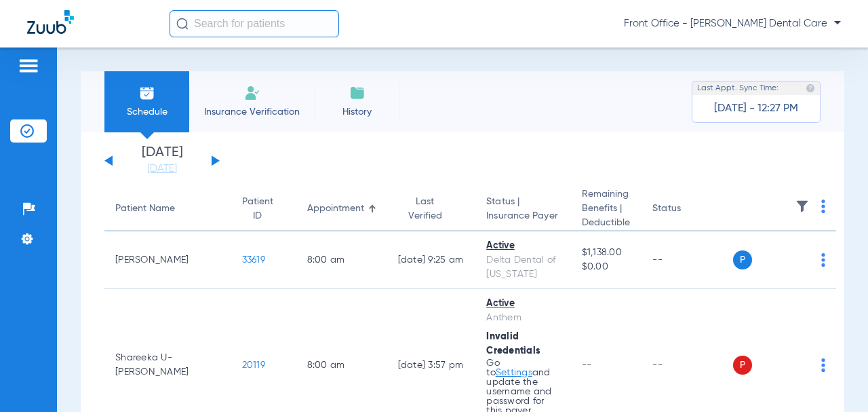 The image size is (868, 412). I want to click on img: Schedule, so click(147, 93).